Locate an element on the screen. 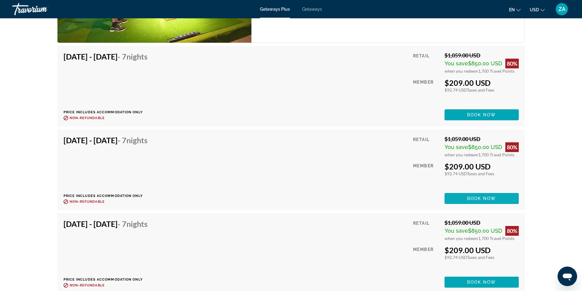 The image size is (582, 291). button: User Menu is located at coordinates (562, 9).